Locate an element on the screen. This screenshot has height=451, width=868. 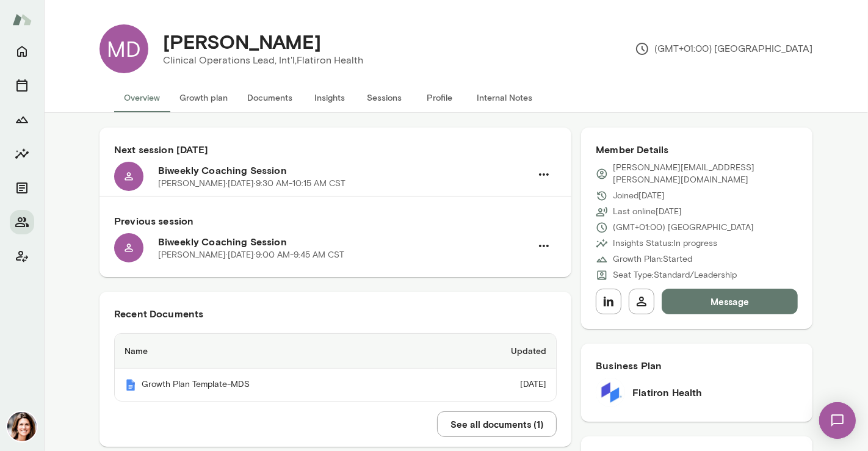
button: Profile is located at coordinates (439, 98).